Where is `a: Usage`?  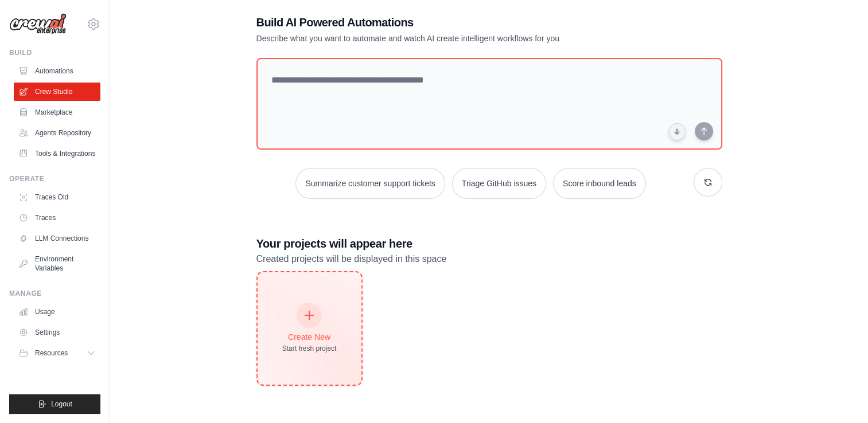 a: Usage is located at coordinates (57, 312).